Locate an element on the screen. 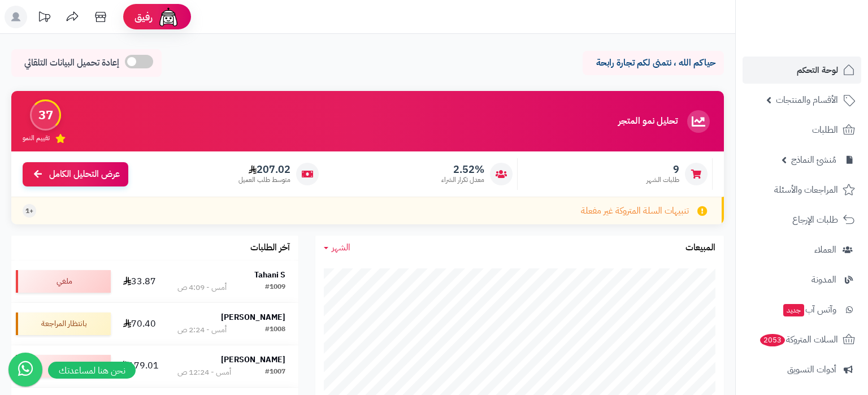 This screenshot has height=395, width=868. div: أمس - 4:09 ص is located at coordinates (202, 287).